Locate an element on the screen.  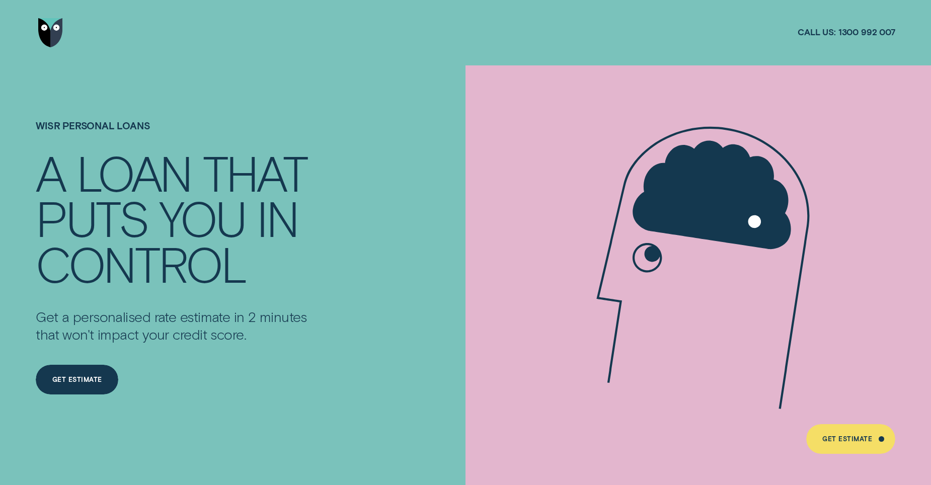
div: IN is located at coordinates (277, 218).